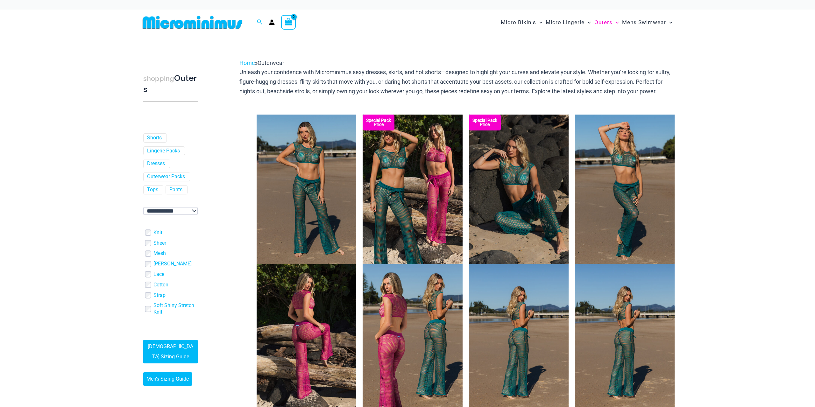 The image size is (815, 407). What do you see at coordinates (161, 285) in the screenshot?
I see `a: Cotton` at bounding box center [161, 285].